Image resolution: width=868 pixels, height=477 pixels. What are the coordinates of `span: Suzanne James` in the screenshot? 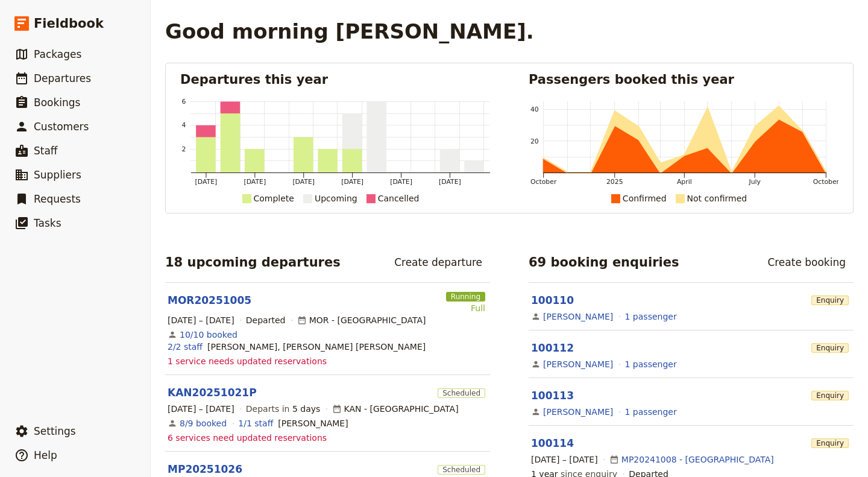 It's located at (313, 424).